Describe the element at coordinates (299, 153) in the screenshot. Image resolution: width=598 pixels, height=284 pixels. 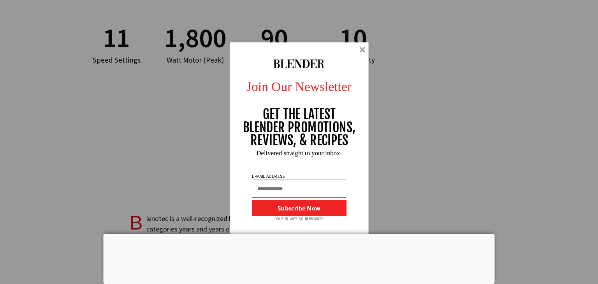
I see `div: Delivered straight to your inbox.` at that location.